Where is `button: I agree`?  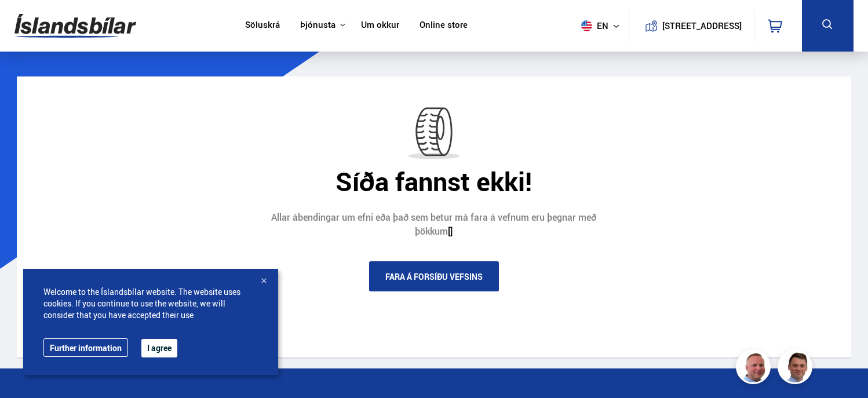
button: I agree is located at coordinates (160, 348).